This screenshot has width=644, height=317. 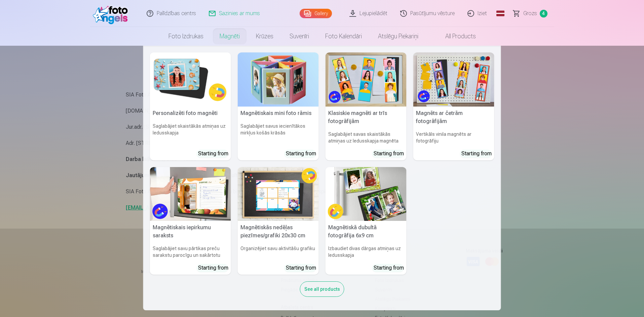 I want to click on a: Suvenīri, so click(x=299, y=37).